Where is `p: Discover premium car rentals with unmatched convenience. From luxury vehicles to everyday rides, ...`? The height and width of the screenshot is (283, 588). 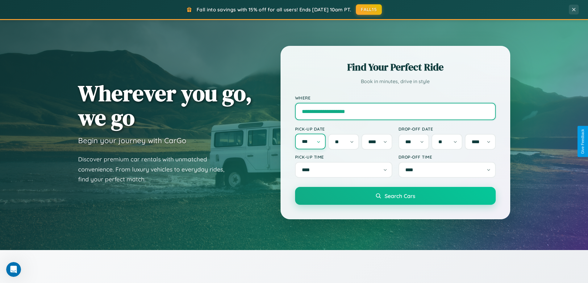
p: Discover premium car rentals with unmatched convenience. From luxury vehicles to everyday rides, ... is located at coordinates (155, 170).